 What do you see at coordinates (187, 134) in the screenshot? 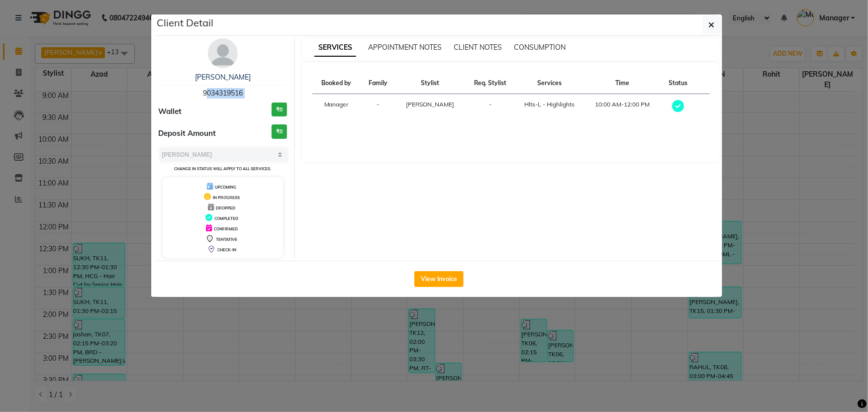
I see `span: Deposit Amount` at bounding box center [187, 134].